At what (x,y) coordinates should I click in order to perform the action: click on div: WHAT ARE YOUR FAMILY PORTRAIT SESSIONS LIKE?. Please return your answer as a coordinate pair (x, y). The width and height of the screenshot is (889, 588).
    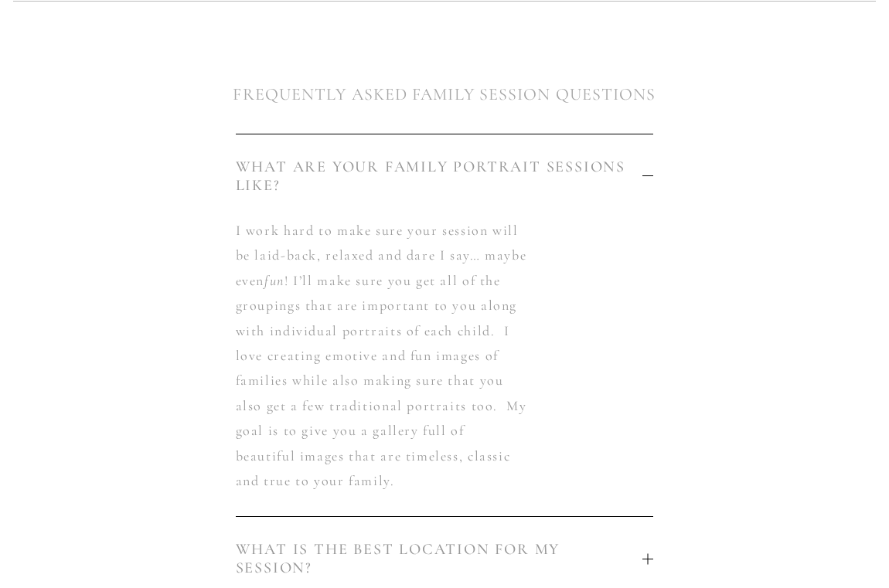
    Looking at the image, I should click on (444, 367).